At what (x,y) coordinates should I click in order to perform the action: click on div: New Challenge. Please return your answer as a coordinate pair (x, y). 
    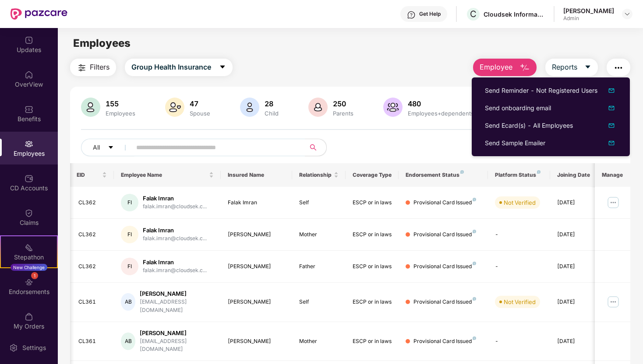
    Looking at the image, I should click on (29, 268).